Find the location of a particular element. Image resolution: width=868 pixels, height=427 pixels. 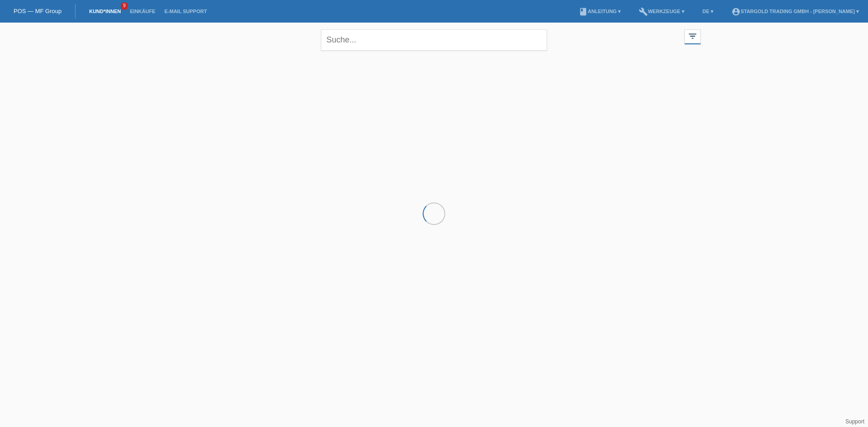

a: Support is located at coordinates (855, 421).